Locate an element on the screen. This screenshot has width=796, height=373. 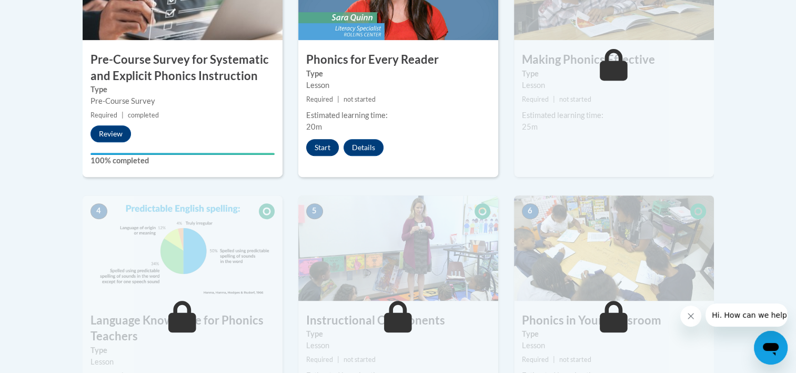
h3: Pre-Course Survey for Systematic and Explicit Phonics Instruction is located at coordinates (183, 68).